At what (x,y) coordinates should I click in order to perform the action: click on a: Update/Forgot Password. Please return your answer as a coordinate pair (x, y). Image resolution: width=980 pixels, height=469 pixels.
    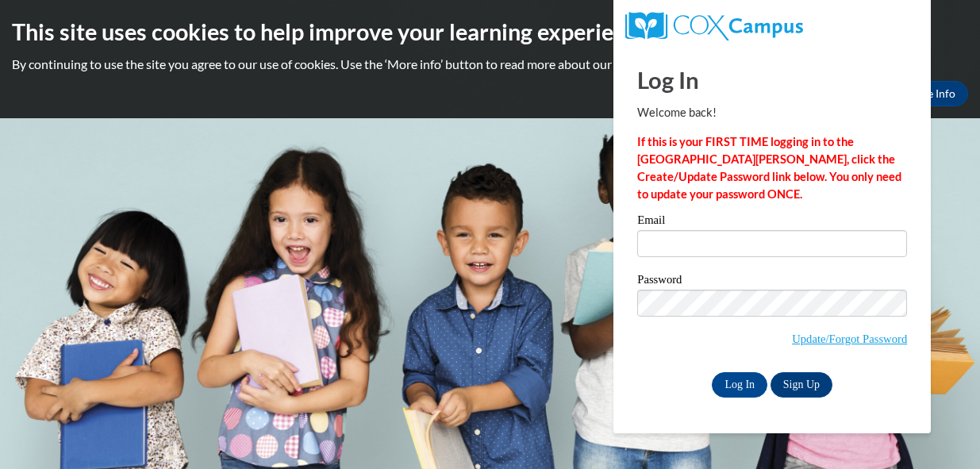
    Looking at the image, I should click on (849, 339).